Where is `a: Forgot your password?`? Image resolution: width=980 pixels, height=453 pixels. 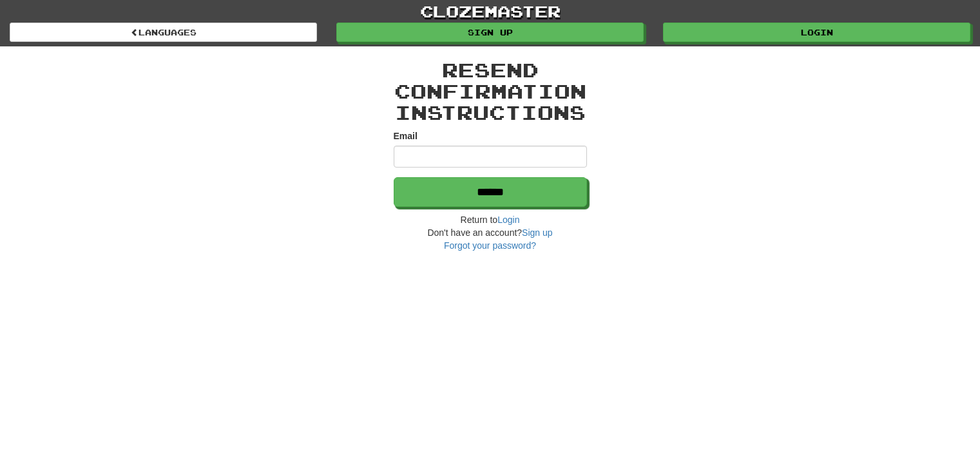
a: Forgot your password? is located at coordinates (489, 246).